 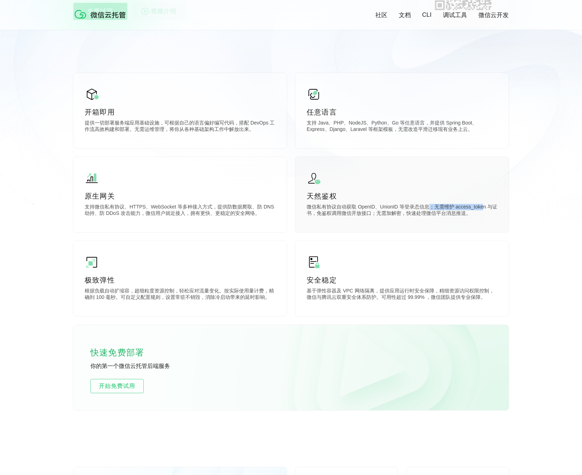 I want to click on p: 快速免费部署, so click(x=126, y=352).